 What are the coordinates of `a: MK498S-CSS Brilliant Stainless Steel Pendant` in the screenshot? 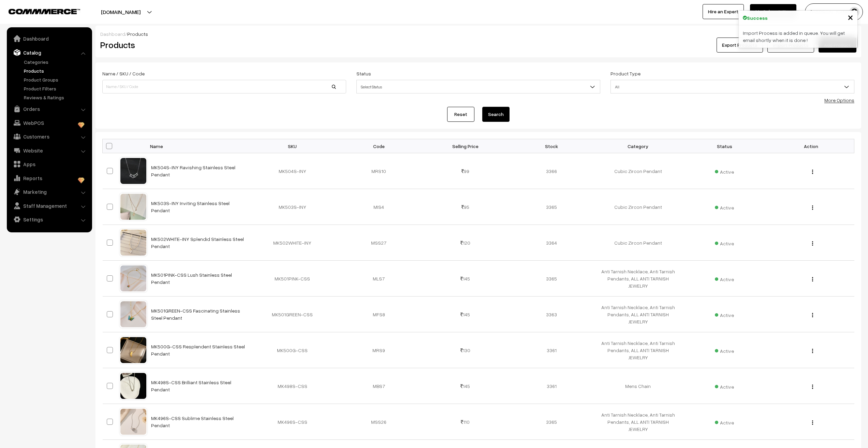 It's located at (191, 386).